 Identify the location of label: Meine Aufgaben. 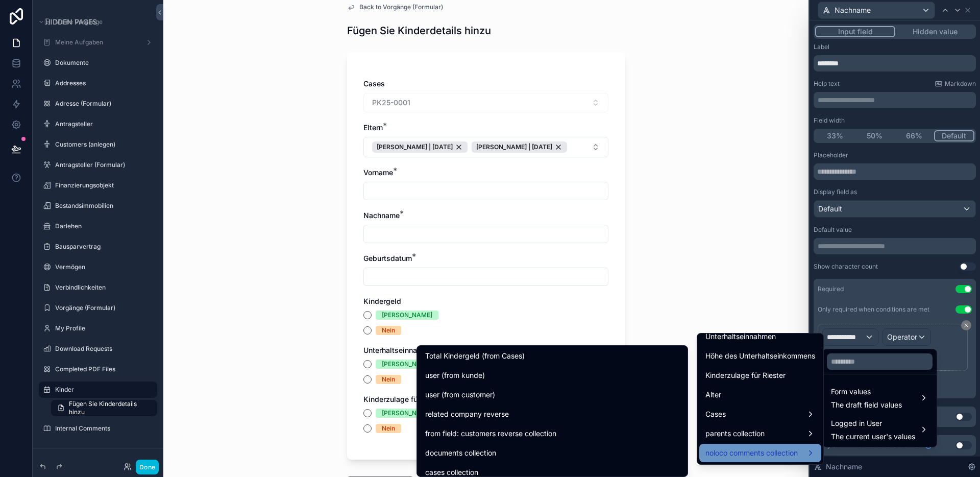
(96, 42).